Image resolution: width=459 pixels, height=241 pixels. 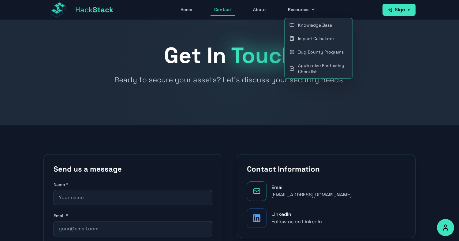 What do you see at coordinates (318, 39) in the screenshot?
I see `a: Impact Calculator` at bounding box center [318, 39].